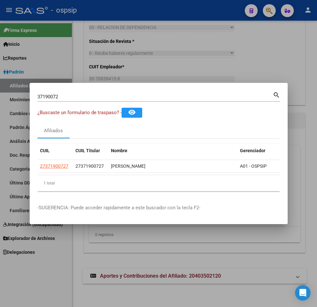  Describe the element at coordinates (303, 293) in the screenshot. I see `div: Open Intercom Messenger` at that location.